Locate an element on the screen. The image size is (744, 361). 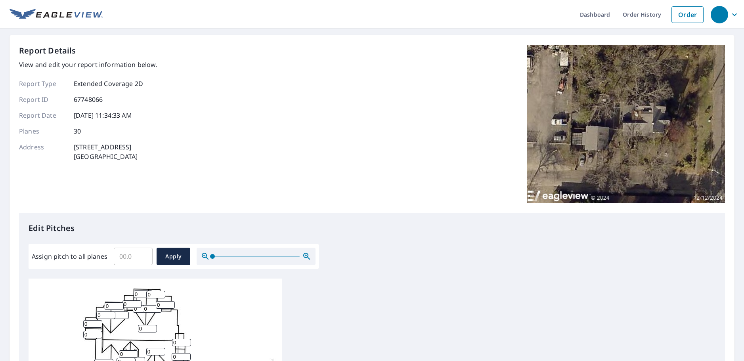
p: Report Details is located at coordinates (48, 51).